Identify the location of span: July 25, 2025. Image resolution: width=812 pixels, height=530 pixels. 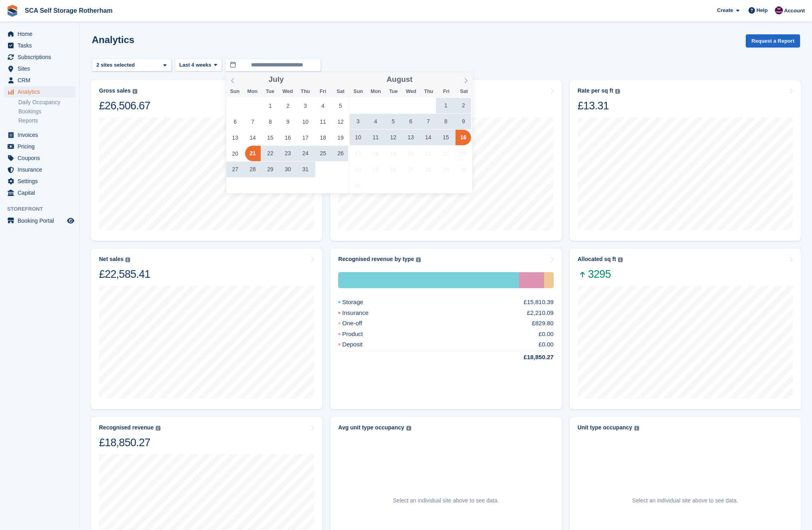
(323, 153).